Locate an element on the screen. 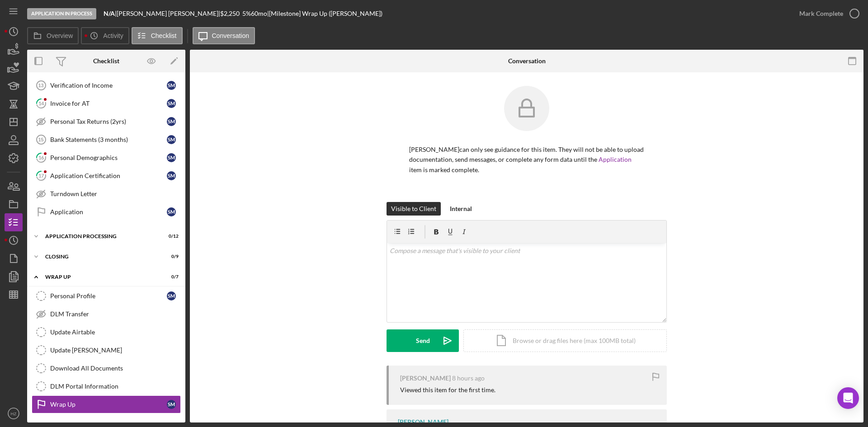 The height and width of the screenshot is (427, 868). div: Closing is located at coordinates (100, 257).